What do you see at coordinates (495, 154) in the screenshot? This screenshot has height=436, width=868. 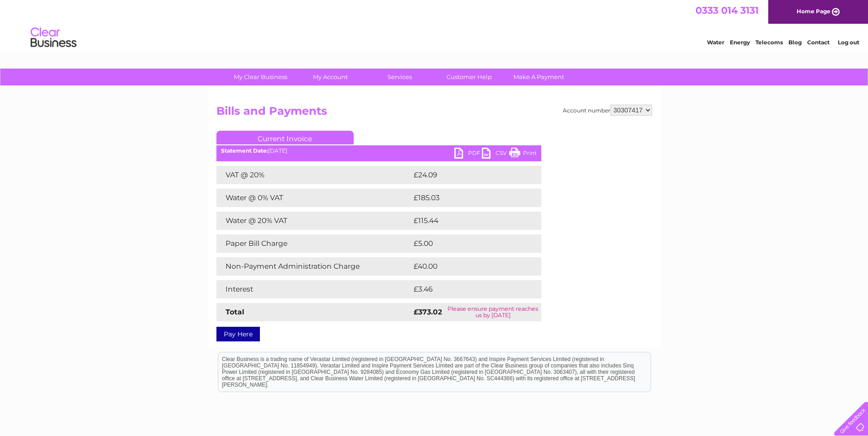 I see `a: CSV` at bounding box center [495, 154].